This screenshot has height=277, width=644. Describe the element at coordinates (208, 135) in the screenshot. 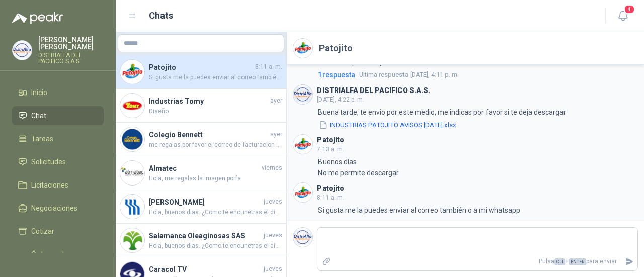

I see `h4: Colegio Bennett` at that location.